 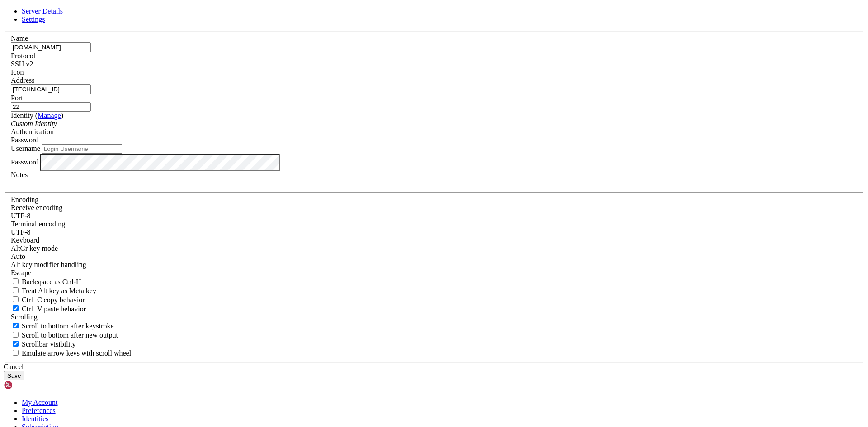 I want to click on label: Icon, so click(x=17, y=72).